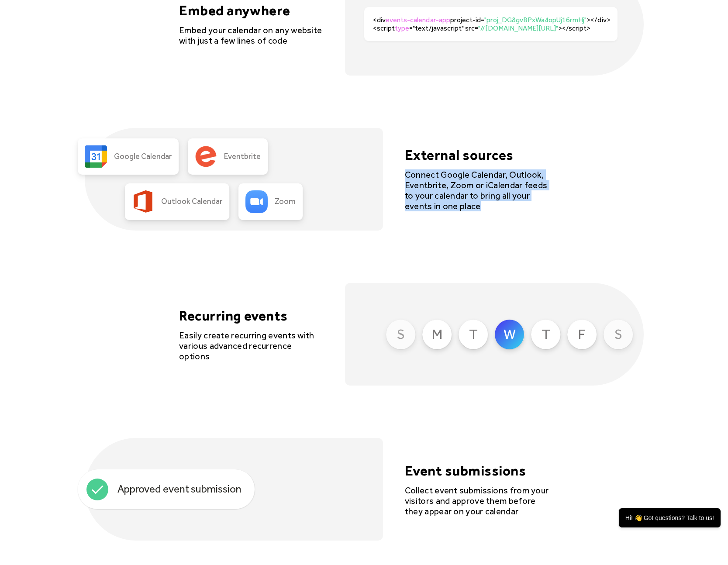  I want to click on div: W, so click(509, 335).